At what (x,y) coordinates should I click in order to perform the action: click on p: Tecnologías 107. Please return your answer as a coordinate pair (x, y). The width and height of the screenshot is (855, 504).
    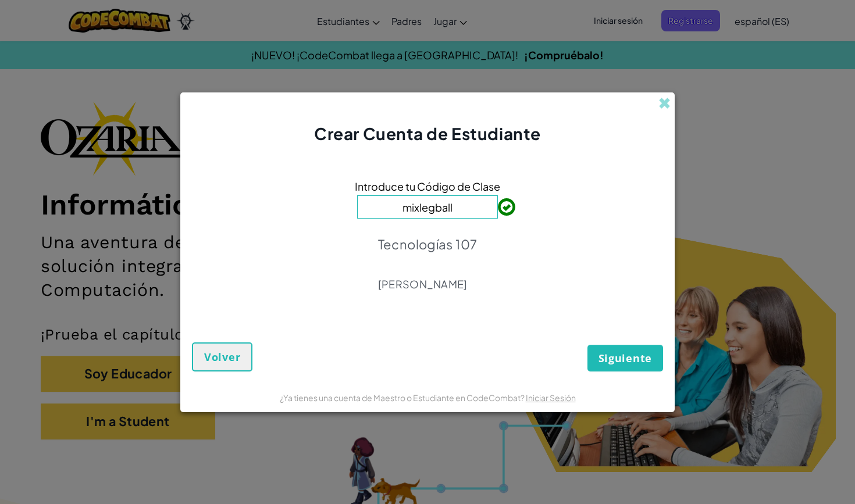
    Looking at the image, I should click on (428, 244).